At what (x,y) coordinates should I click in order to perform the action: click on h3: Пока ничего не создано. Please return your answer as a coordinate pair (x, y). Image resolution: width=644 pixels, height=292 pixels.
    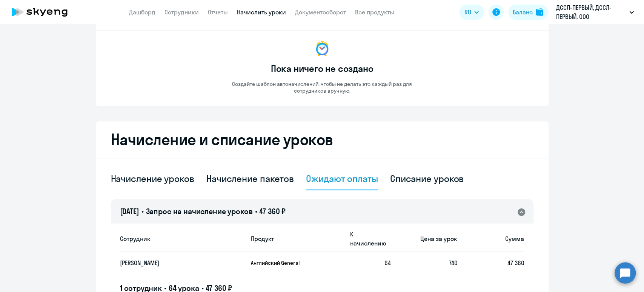
    Looking at the image, I should click on (322, 68).